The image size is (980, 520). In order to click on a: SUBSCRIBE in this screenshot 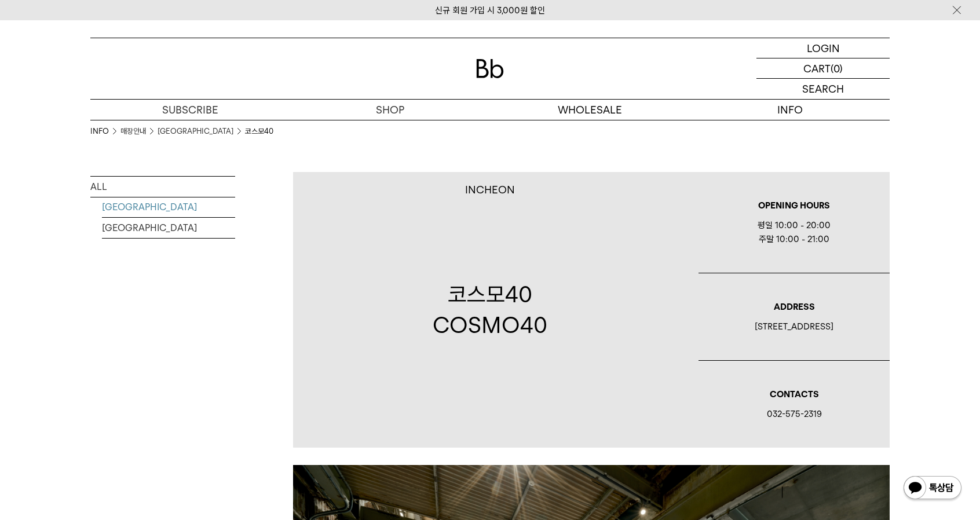, I will do `click(190, 110)`.